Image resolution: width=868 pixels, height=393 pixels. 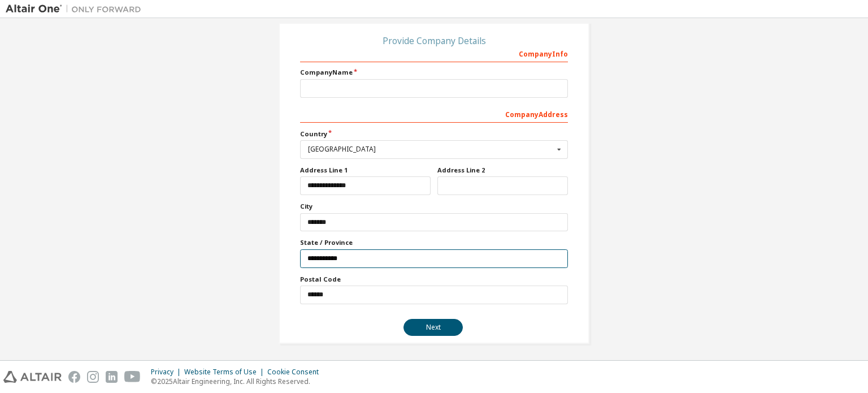 I want to click on div: Privacy, so click(x=167, y=373).